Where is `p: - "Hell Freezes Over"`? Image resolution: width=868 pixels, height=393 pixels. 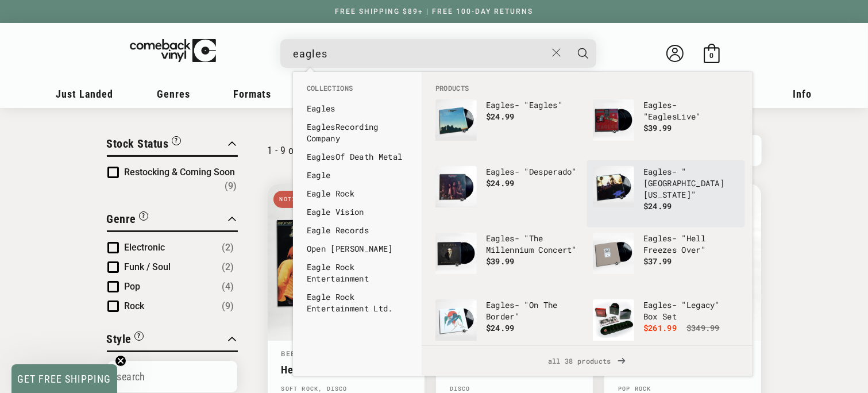 p: - "Hell Freezes Over" is located at coordinates (691, 244).